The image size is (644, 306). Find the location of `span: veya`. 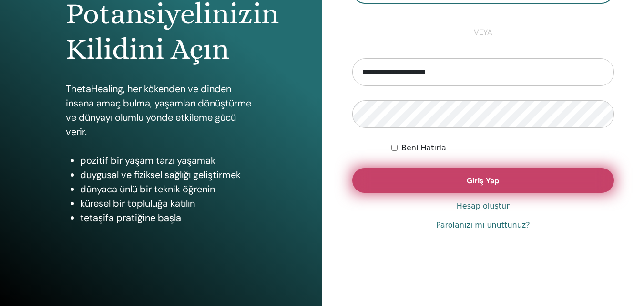

span: veya is located at coordinates (483, 32).